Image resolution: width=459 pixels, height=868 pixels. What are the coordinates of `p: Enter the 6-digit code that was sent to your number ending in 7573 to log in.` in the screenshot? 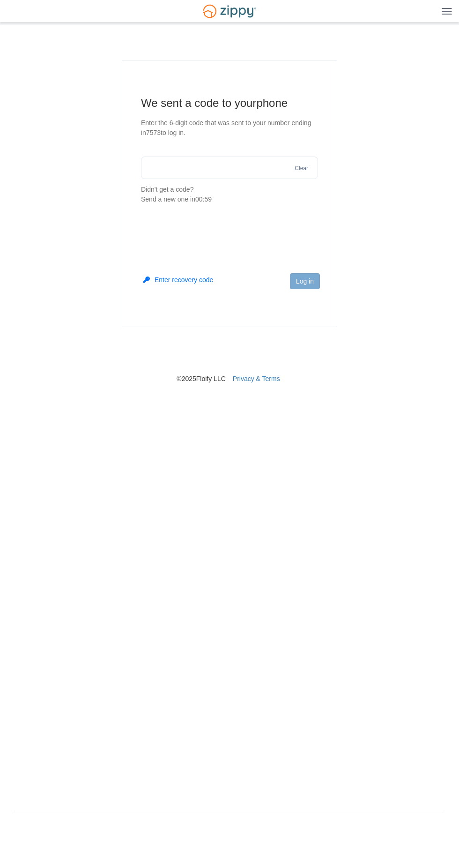 It's located at (230, 128).